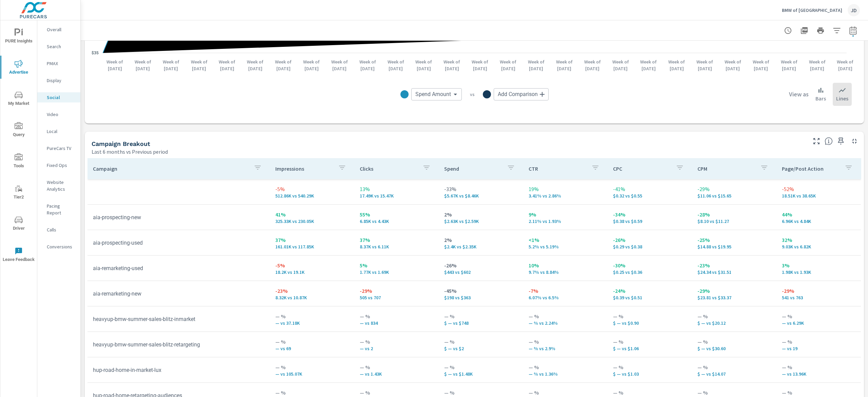 The height and width of the screenshot is (397, 868). I want to click on p: -26%, so click(650, 240).